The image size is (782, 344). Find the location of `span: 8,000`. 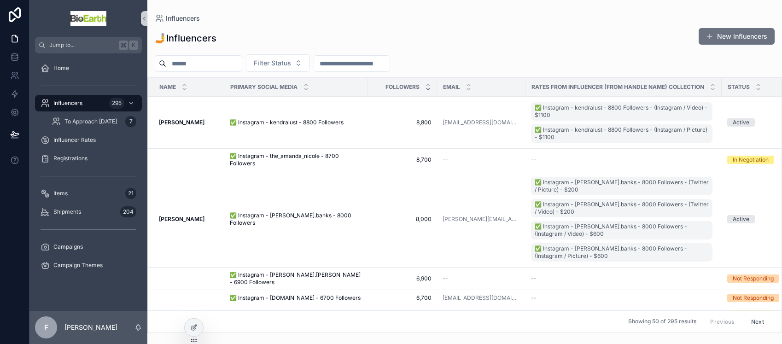

span: 8,000 is located at coordinates (402, 219).